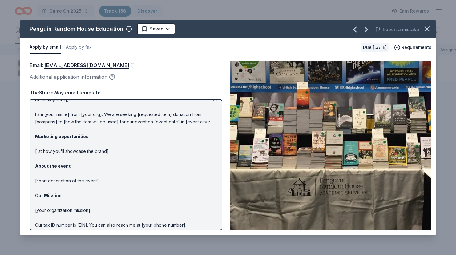 Image resolution: width=456 pixels, height=255 pixels. What do you see at coordinates (397, 30) in the screenshot?
I see `button: Report a mistake` at bounding box center [397, 30].